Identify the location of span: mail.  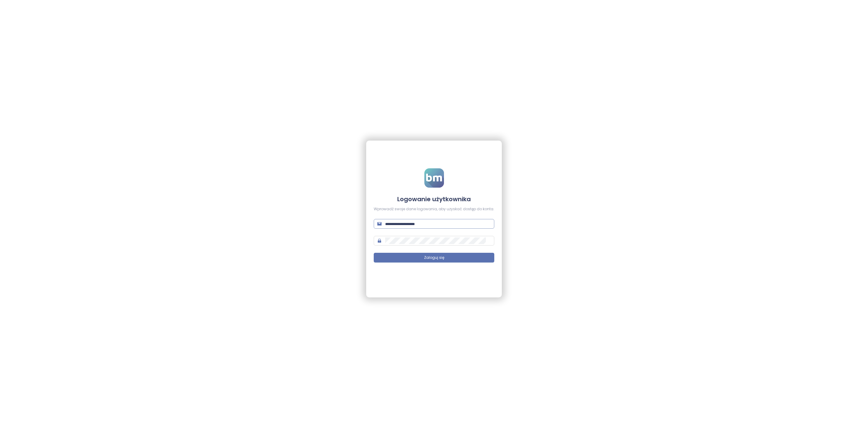
(379, 224).